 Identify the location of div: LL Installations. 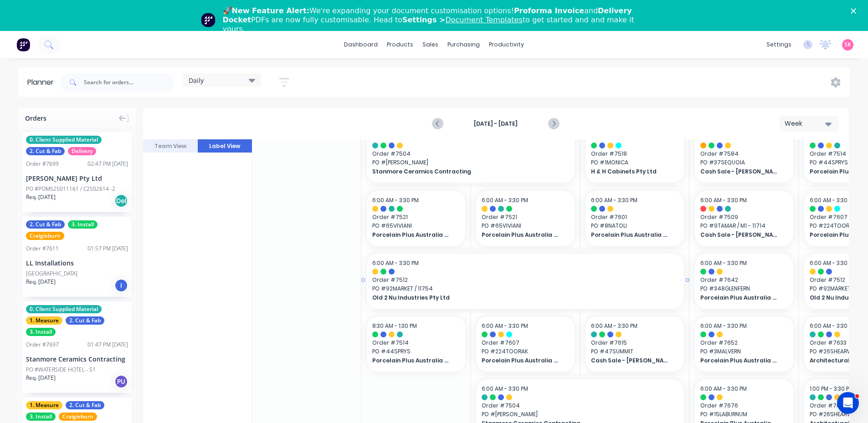
(77, 263).